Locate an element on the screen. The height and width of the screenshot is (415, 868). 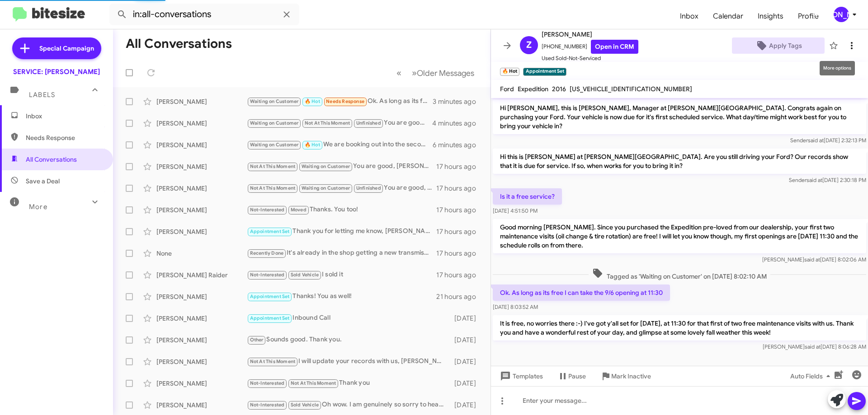
div: Thanks! You as well! is located at coordinates (341, 297).